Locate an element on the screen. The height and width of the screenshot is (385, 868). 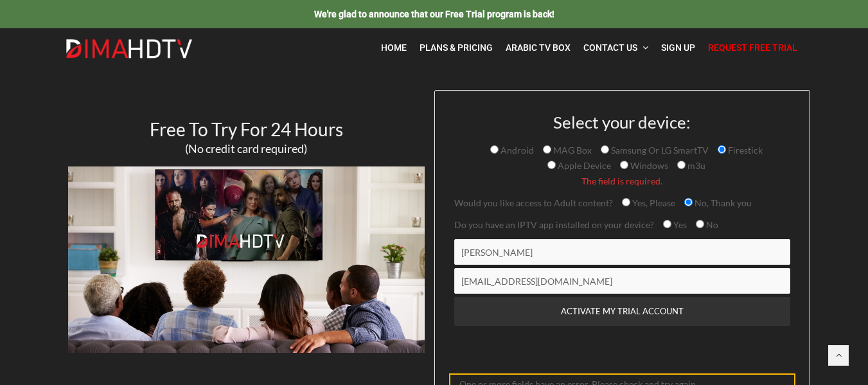
span: Request Free Trial is located at coordinates (753, 48).